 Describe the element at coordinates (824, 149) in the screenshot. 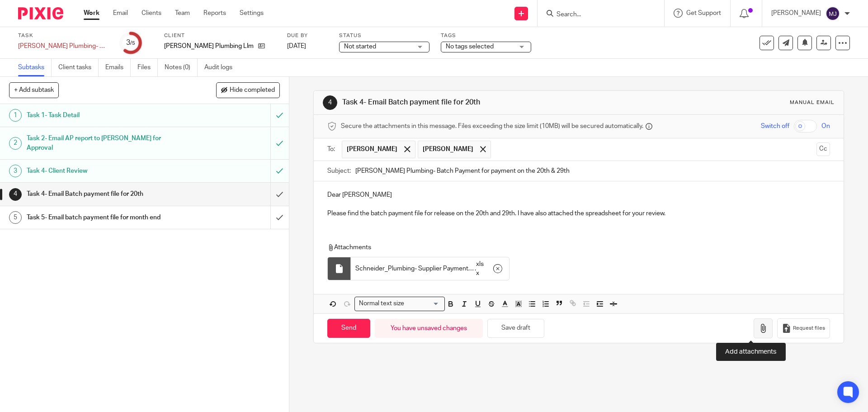

I see `button: Cc` at that location.